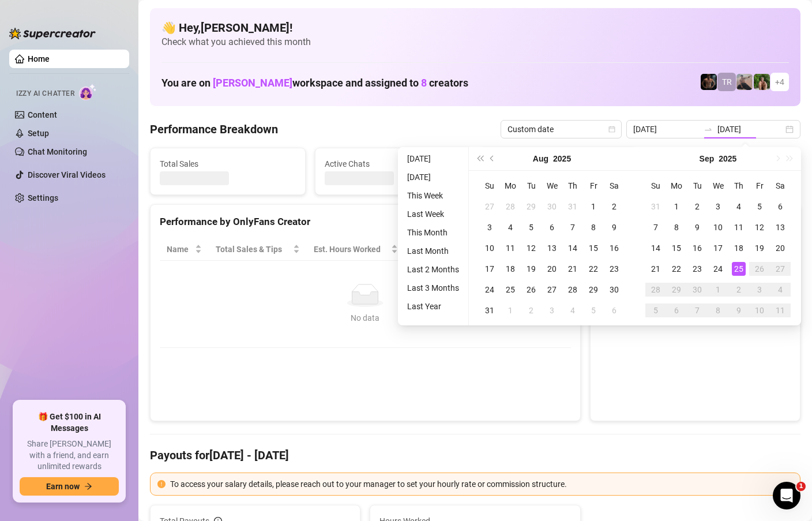 Image resolution: width=812 pixels, height=521 pixels. What do you see at coordinates (762, 82) in the screenshot?
I see `img: Nathaniel` at bounding box center [762, 82].